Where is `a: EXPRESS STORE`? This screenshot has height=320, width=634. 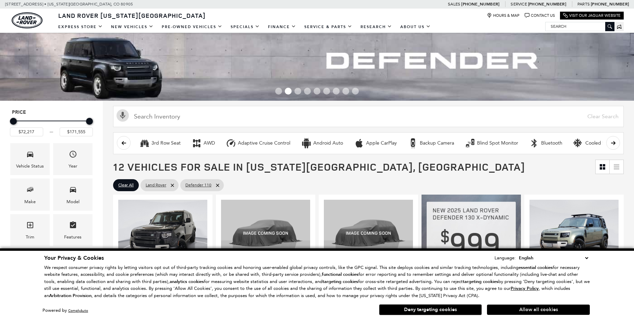 a: EXPRESS STORE is located at coordinates (81, 27).